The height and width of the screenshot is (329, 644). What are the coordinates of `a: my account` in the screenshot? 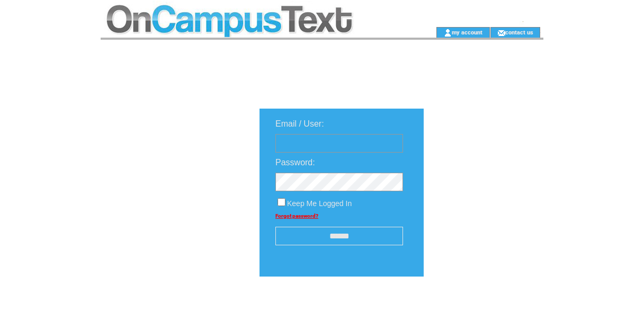 It's located at (467, 32).